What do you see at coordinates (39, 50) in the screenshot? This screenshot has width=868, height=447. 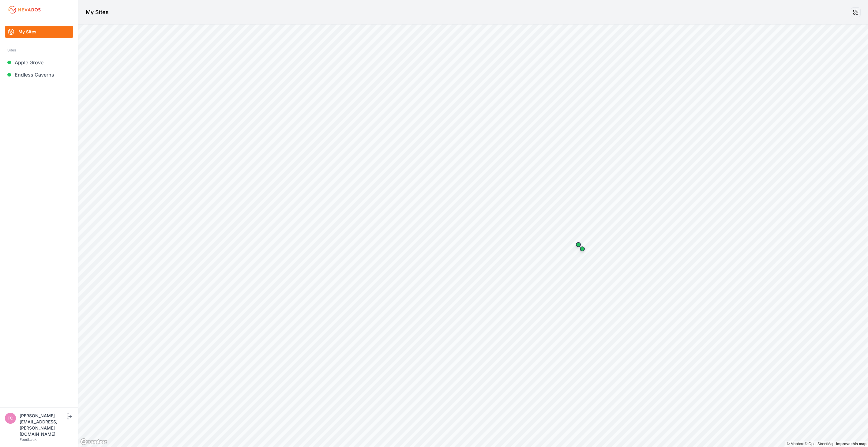 I see `div: Sites` at bounding box center [39, 50].